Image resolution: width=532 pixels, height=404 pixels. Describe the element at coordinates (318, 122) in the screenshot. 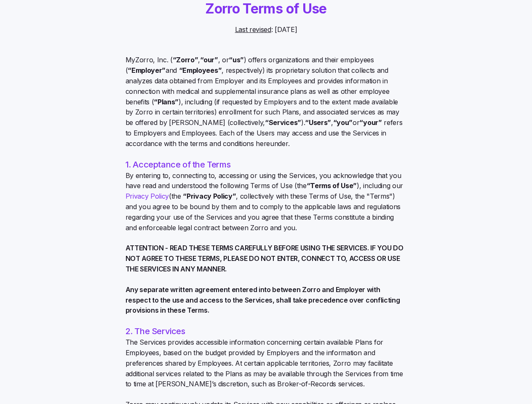

I see `b: “Users”` at that location.